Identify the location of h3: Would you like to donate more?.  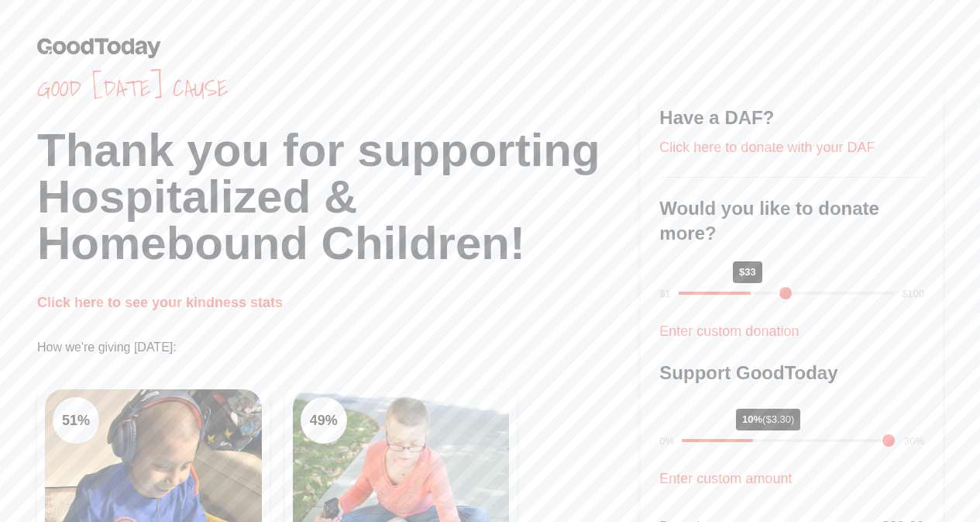
(792, 221).